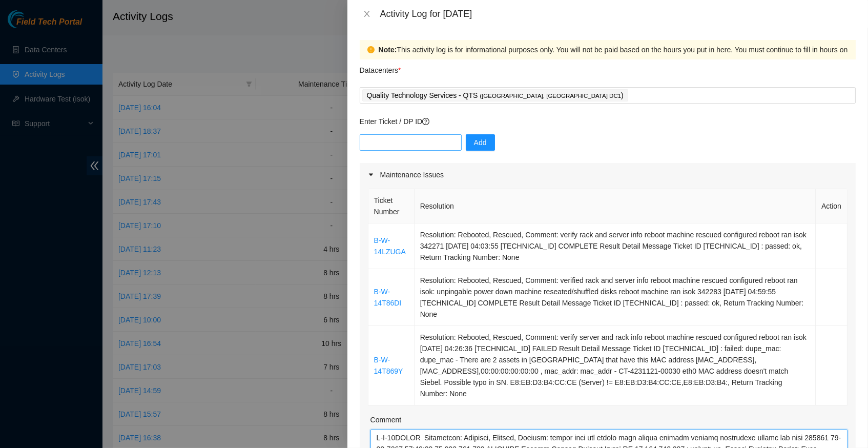  What do you see at coordinates (831, 206) in the screenshot?
I see `th: Action` at bounding box center [831, 206].